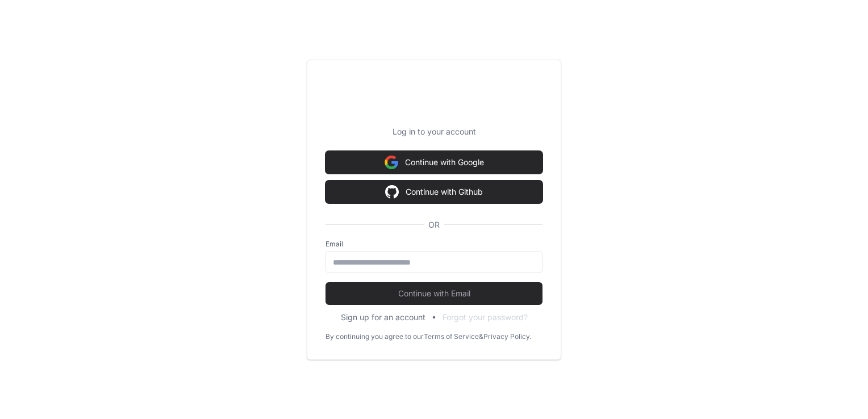 This screenshot has height=419, width=868. I want to click on span: Continue with Email, so click(434, 294).